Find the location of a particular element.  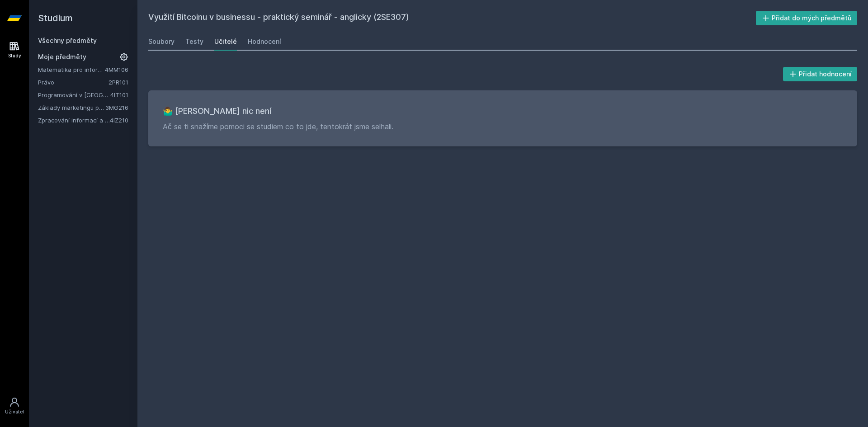

a: Uživatel is located at coordinates (14, 405).